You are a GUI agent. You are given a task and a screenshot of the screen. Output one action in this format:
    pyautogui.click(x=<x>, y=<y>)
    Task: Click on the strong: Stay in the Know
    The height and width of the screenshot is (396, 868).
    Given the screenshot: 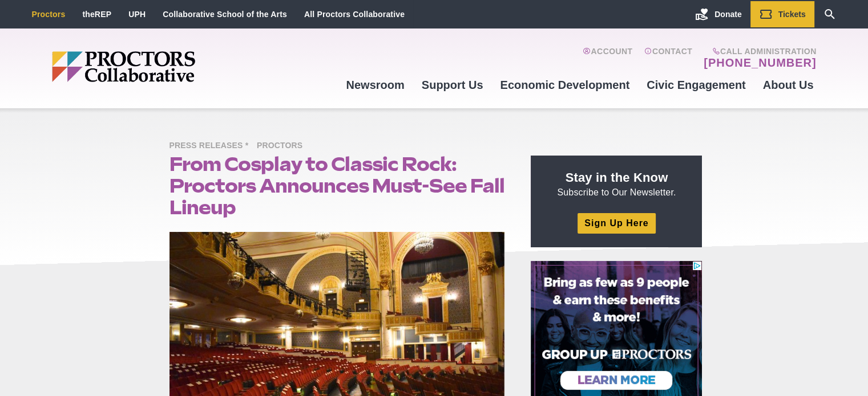 What is the action you would take?
    pyautogui.click(x=616, y=177)
    